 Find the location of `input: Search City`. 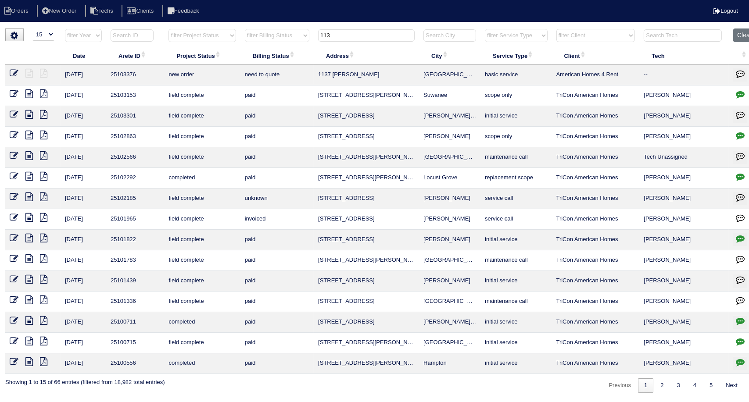

input: Search City is located at coordinates (449, 36).